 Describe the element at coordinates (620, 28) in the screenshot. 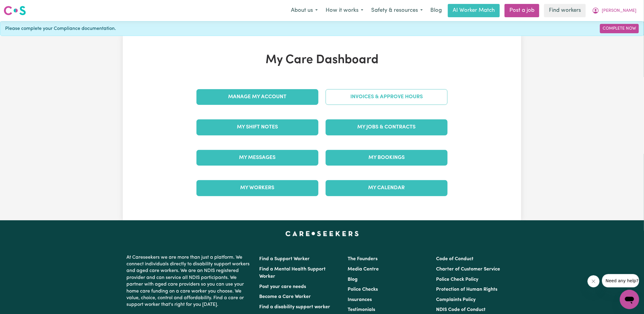

I see `a: Complete Now` at that location.